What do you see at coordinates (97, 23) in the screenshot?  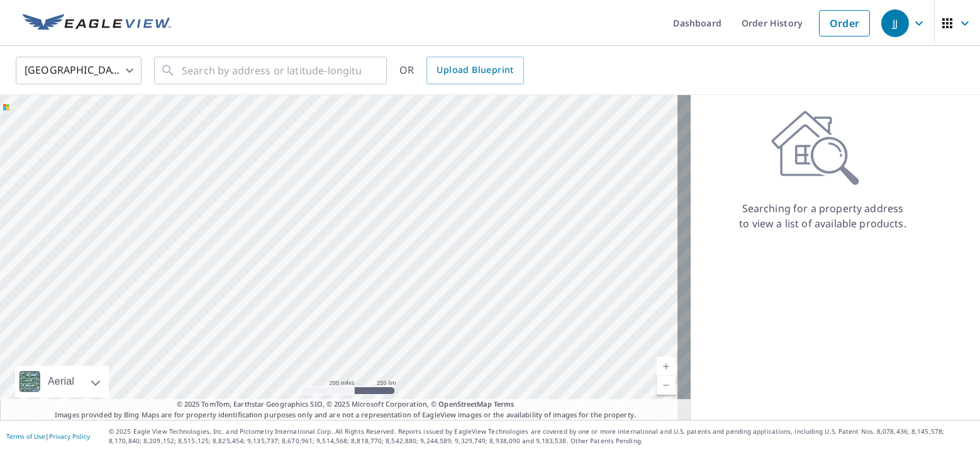 I see `img: EV Logo` at bounding box center [97, 23].